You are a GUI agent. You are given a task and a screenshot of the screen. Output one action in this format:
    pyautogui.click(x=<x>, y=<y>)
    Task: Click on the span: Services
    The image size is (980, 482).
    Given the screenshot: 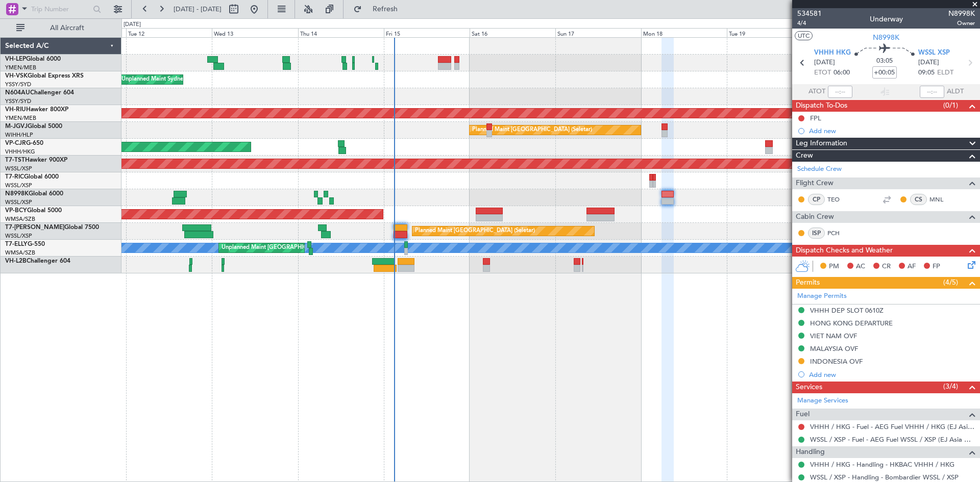 What is the action you would take?
    pyautogui.click(x=810, y=387)
    